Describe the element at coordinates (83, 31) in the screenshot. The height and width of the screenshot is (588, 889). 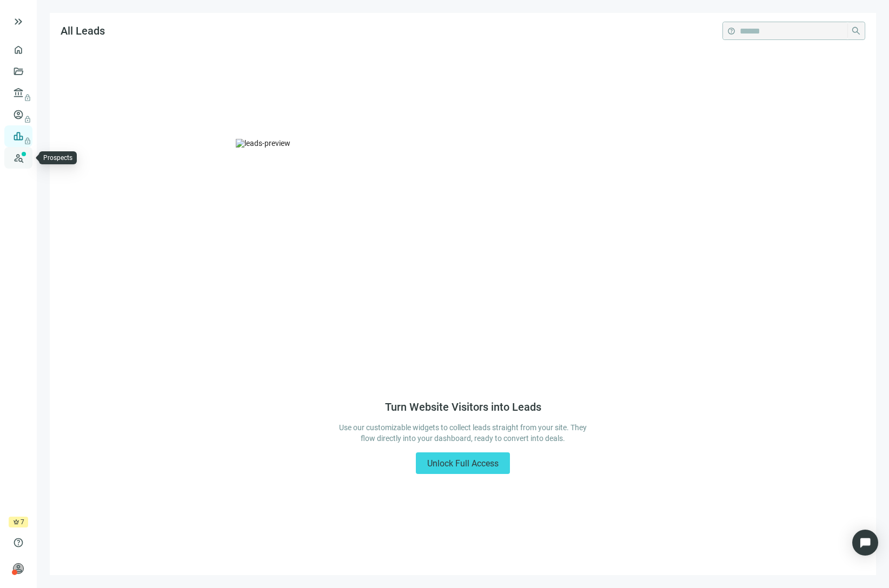
I see `span: All Leads` at that location.